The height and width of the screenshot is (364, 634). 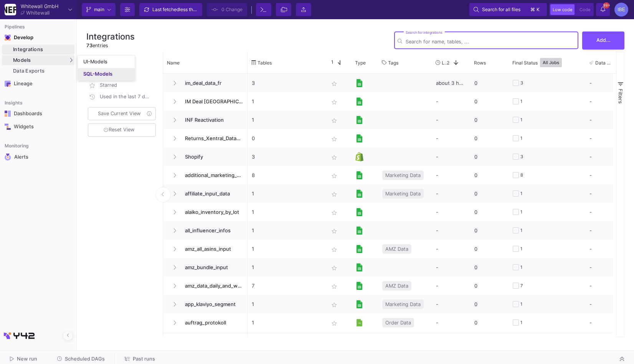 What do you see at coordinates (331, 63) in the screenshot?
I see `span: 1` at bounding box center [331, 63].